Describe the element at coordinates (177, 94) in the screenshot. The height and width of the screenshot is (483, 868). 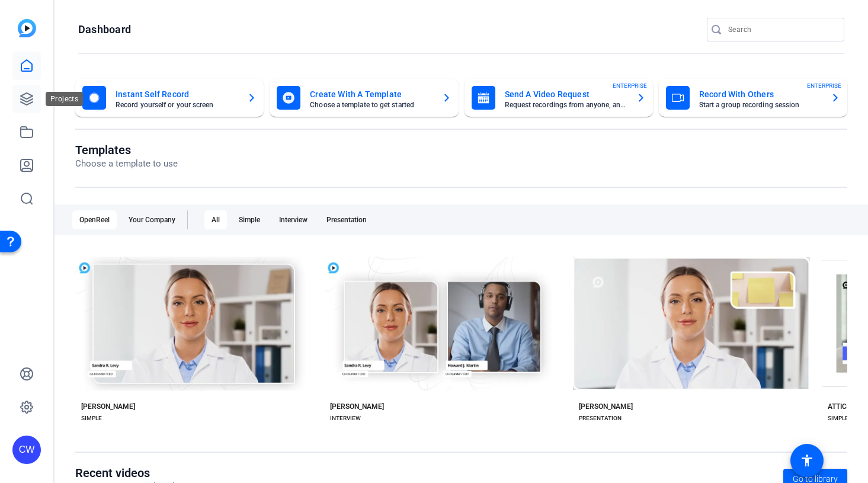
I see `mat-card-title: Instant Self Record` at that location.